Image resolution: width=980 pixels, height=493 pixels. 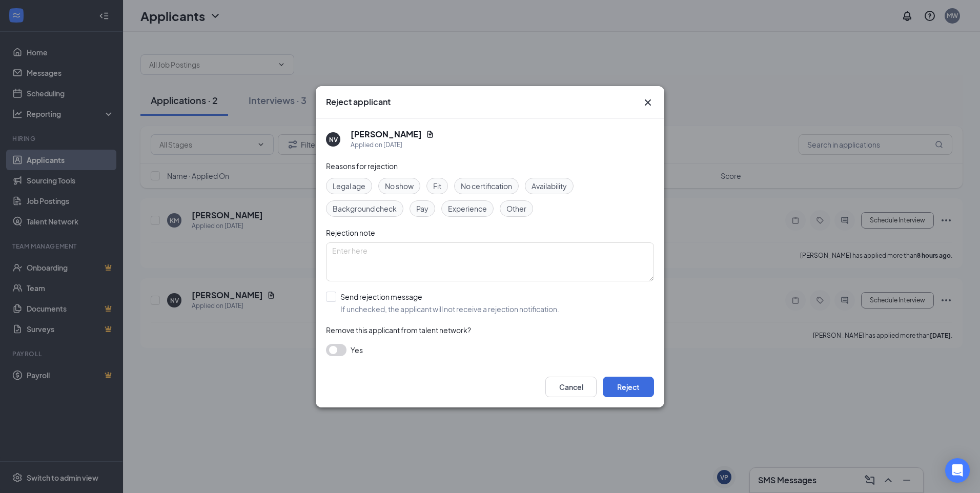 What do you see at coordinates (357, 350) in the screenshot?
I see `span: Yes` at bounding box center [357, 350].